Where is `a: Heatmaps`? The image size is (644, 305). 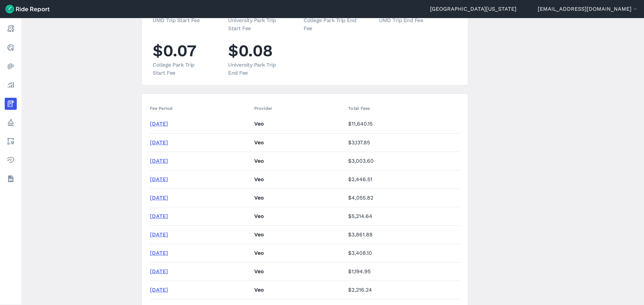
a: Heatmaps is located at coordinates (11, 66).